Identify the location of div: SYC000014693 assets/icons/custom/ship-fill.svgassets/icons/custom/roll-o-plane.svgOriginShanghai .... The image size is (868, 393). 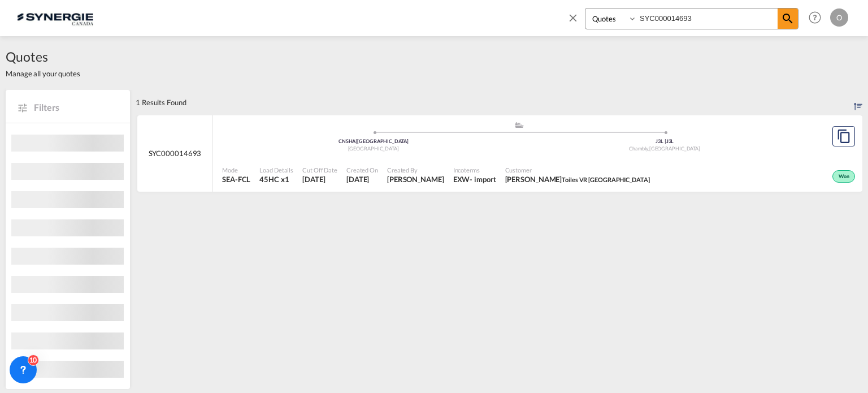
(499, 154).